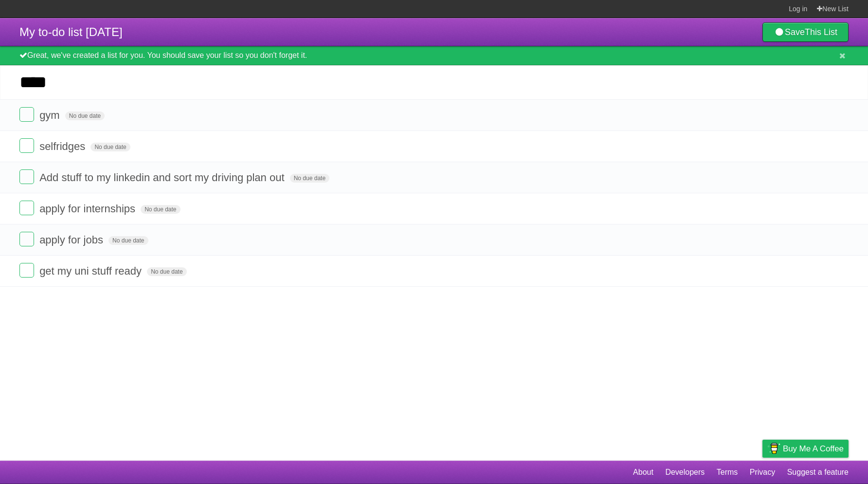 The image size is (868, 484). What do you see at coordinates (88, 208) in the screenshot?
I see `span: apply for internships` at bounding box center [88, 208].